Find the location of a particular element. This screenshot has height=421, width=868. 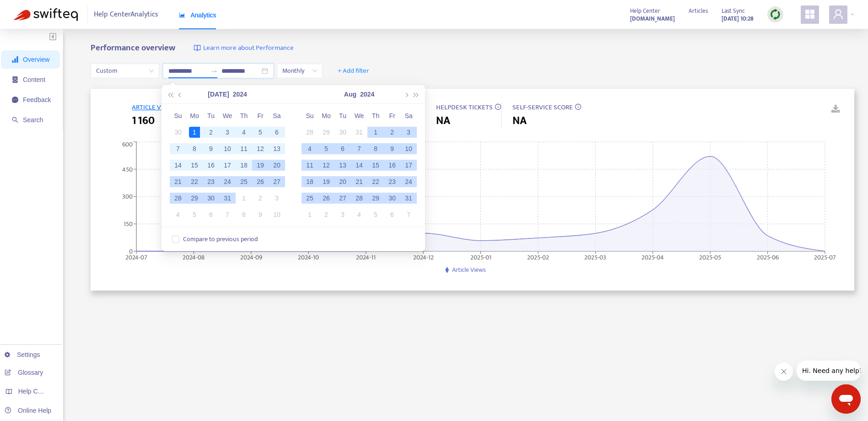

button: 2024 is located at coordinates (367, 95).